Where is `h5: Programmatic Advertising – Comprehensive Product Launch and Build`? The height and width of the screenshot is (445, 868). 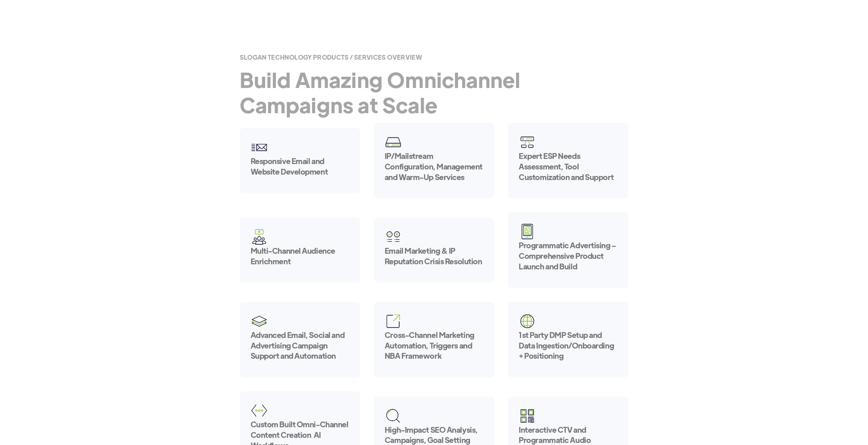
h5: Programmatic Advertising – Comprehensive Product Launch and Build is located at coordinates (568, 256).